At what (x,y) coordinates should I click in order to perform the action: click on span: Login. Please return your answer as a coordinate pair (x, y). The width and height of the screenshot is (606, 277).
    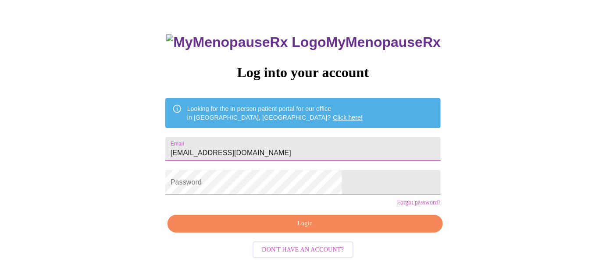
    Looking at the image, I should click on (305, 224).